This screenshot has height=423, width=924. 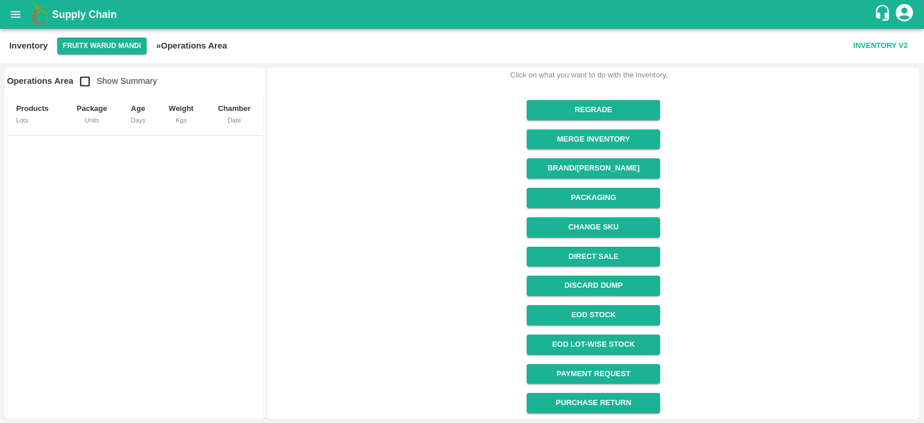 What do you see at coordinates (593, 197) in the screenshot?
I see `button: Packaging` at bounding box center [593, 197].